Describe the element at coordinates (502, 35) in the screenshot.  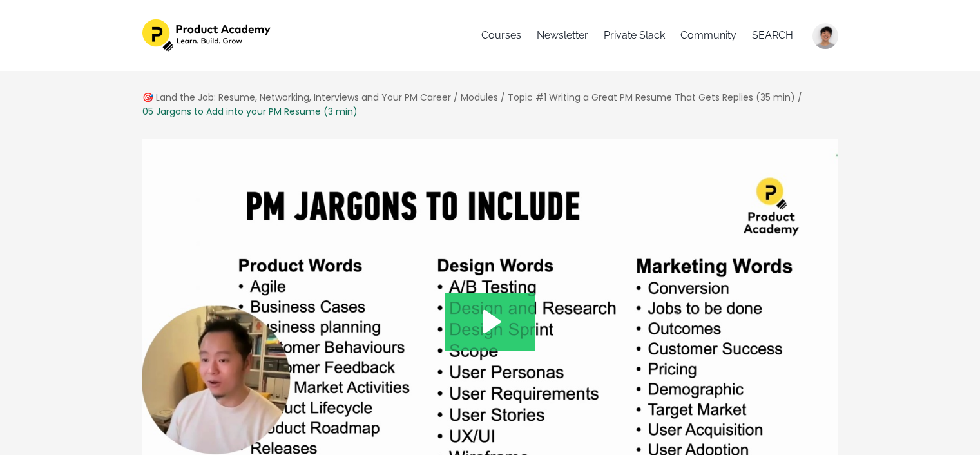
I see `a: Courses` at that location.